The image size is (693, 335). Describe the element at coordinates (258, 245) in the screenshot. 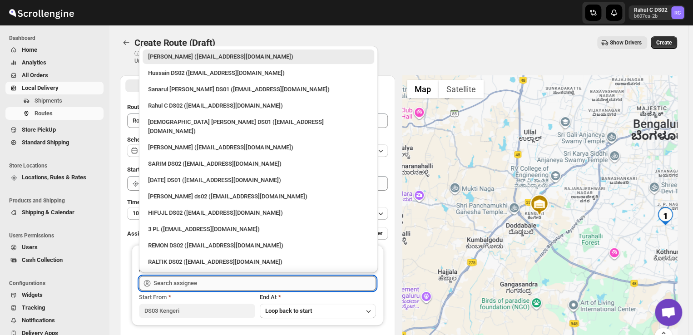

I see `li: REMON DS02 (kesame7468@btcours.com)` at that location.